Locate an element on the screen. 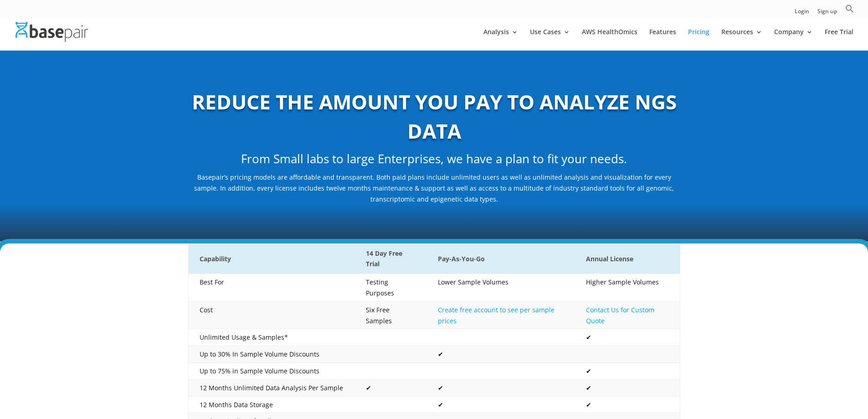  th: Capability is located at coordinates (272, 258).